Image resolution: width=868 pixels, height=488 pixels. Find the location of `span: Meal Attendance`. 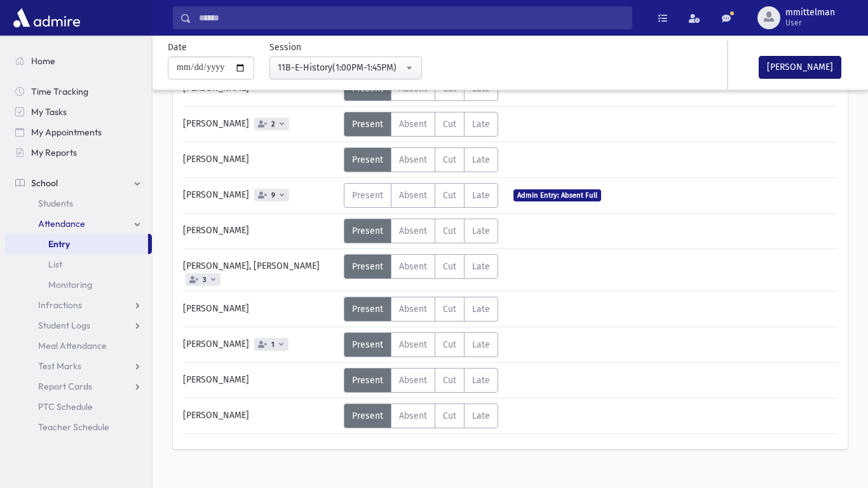

span: Meal Attendance is located at coordinates (73, 346).